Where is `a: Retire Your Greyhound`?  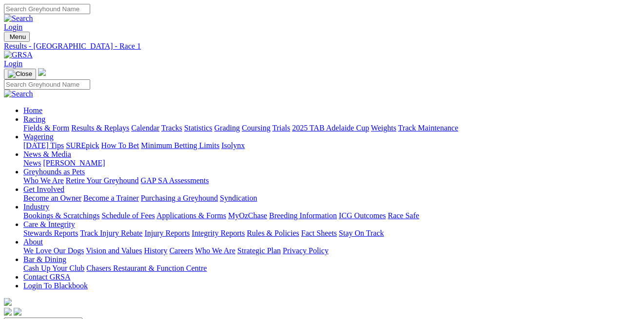 a: Retire Your Greyhound is located at coordinates (103, 180).